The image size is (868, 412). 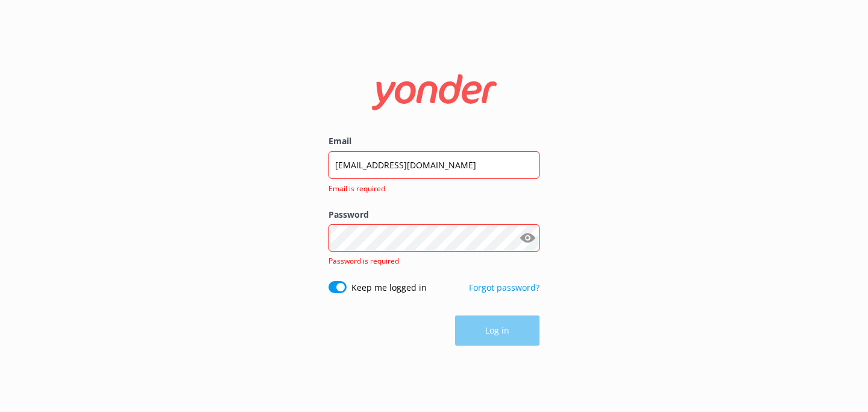 What do you see at coordinates (434, 165) in the screenshot?
I see `input: user@emailaddress.com` at bounding box center [434, 165].